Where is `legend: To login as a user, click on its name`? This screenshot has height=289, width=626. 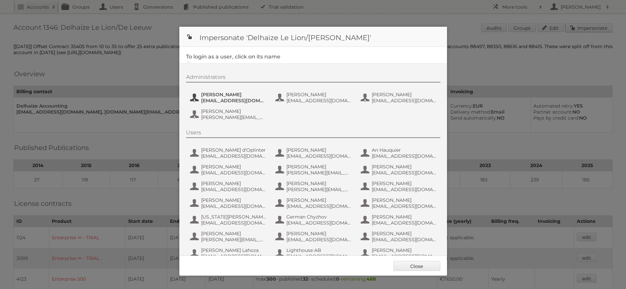
legend: To login as a user, click on its name is located at coordinates (233, 57).